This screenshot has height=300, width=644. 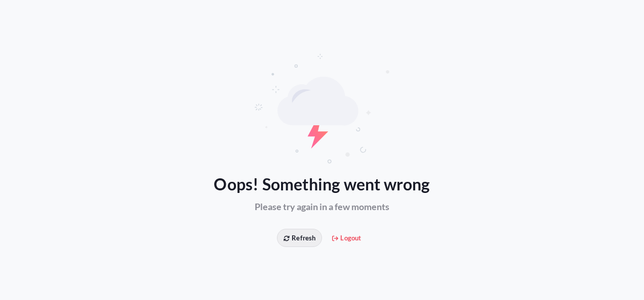 I want to click on span: Oops! Something went wrong, so click(x=321, y=184).